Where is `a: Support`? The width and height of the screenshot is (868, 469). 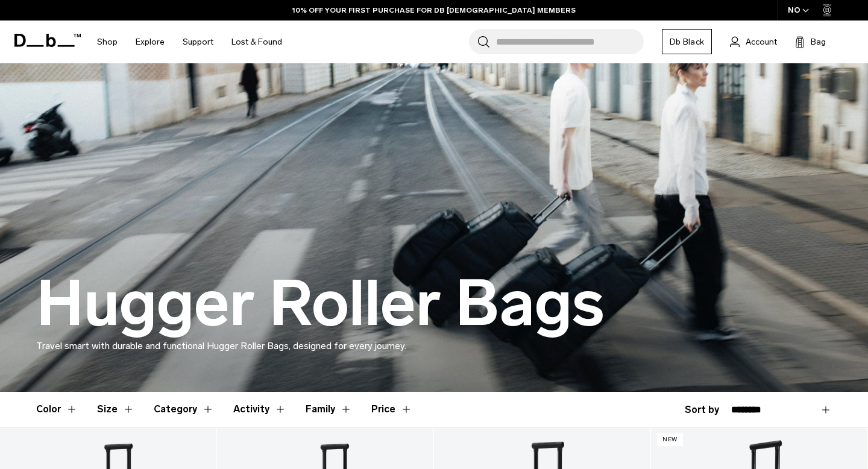
a: Support is located at coordinates (198, 42).